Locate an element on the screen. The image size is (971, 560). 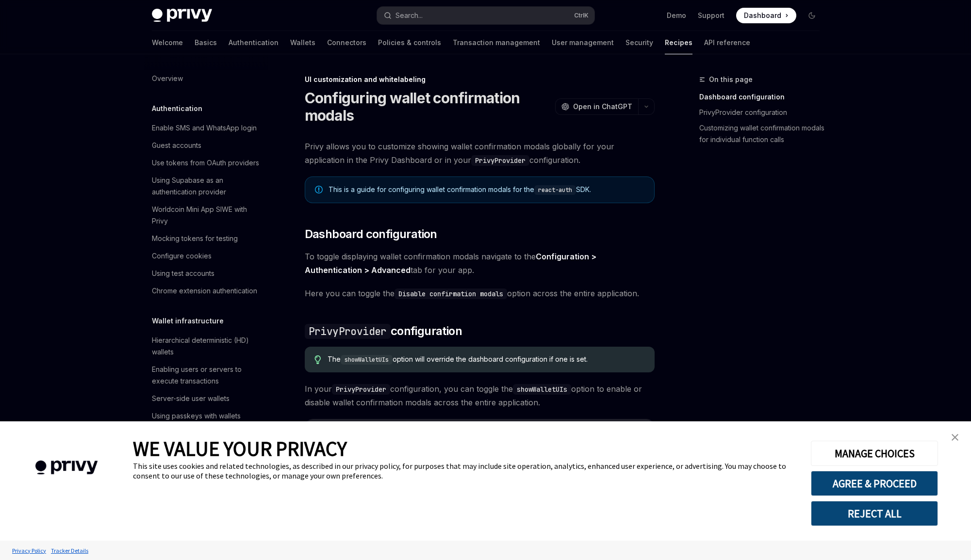
a: API reference is located at coordinates (727, 43).